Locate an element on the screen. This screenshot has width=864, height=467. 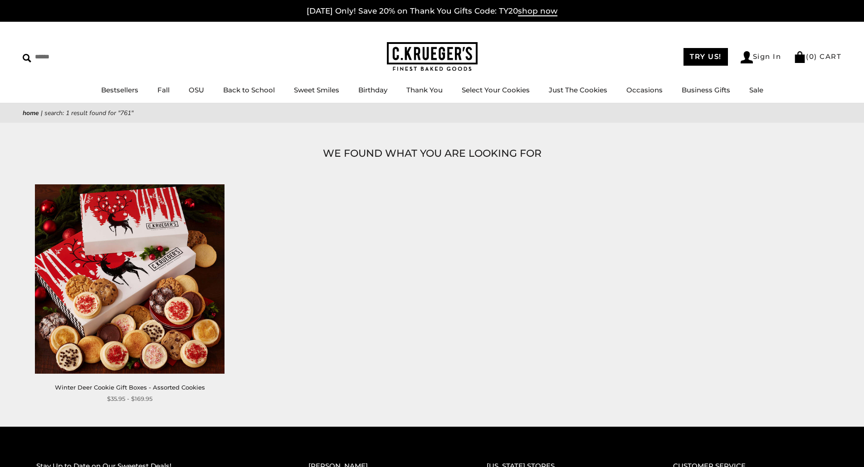
span: shop now is located at coordinates (537, 11).